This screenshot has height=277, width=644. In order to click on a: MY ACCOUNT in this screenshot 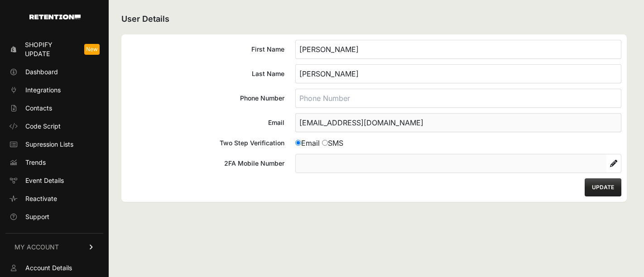, I will do `click(54, 247)`.